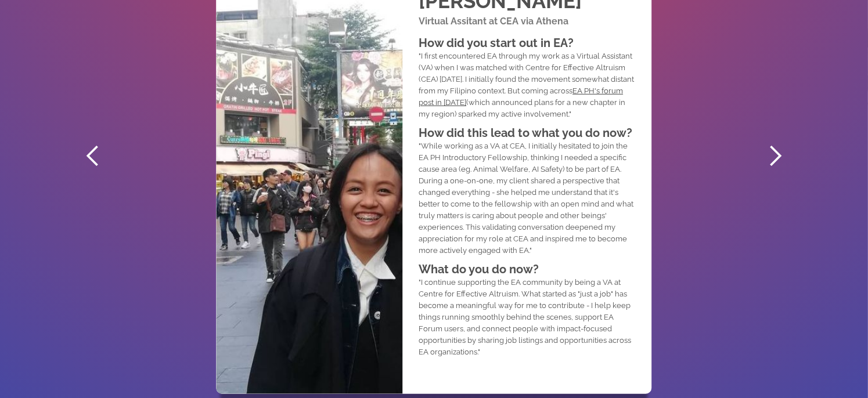  What do you see at coordinates (526, 133) in the screenshot?
I see `h1: How did this lead to what you do now?` at bounding box center [526, 133].